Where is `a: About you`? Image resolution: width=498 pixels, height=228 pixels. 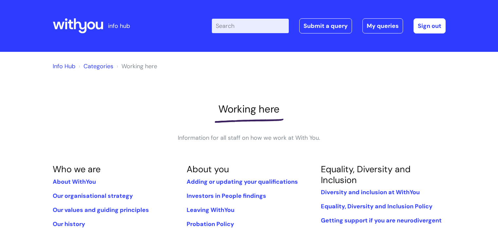 a: About you is located at coordinates (208, 169).